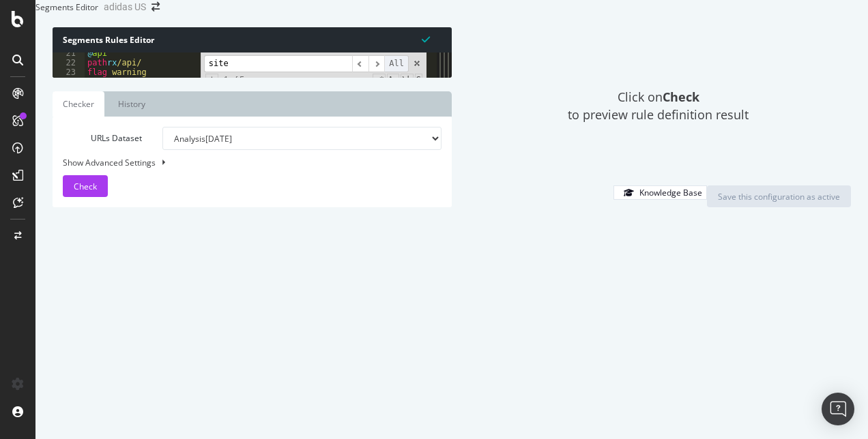  Describe the element at coordinates (407, 79) in the screenshot. I see `span: Whole Word Search` at that location.